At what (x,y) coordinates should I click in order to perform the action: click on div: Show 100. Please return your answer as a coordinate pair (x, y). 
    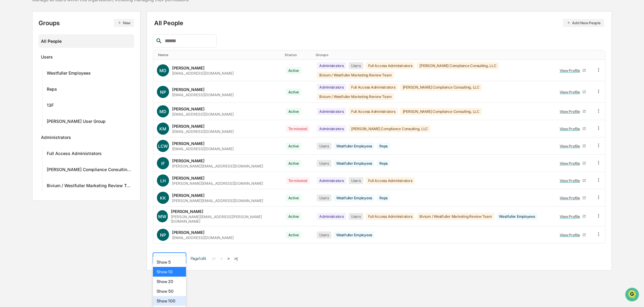
    Looking at the image, I should click on (169, 301).